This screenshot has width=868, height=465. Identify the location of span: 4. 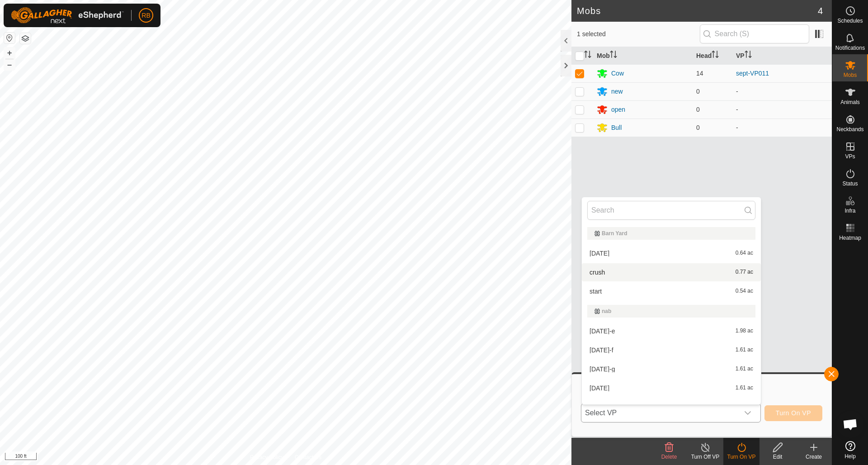
(820, 11).